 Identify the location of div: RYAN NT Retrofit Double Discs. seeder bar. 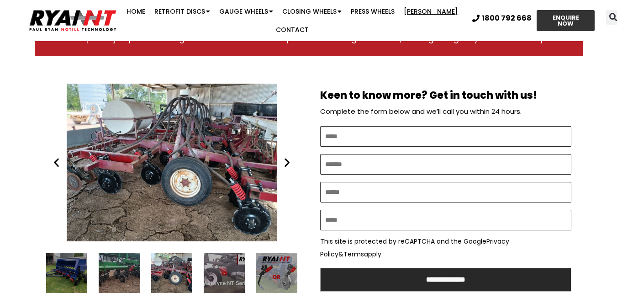
(172, 162).